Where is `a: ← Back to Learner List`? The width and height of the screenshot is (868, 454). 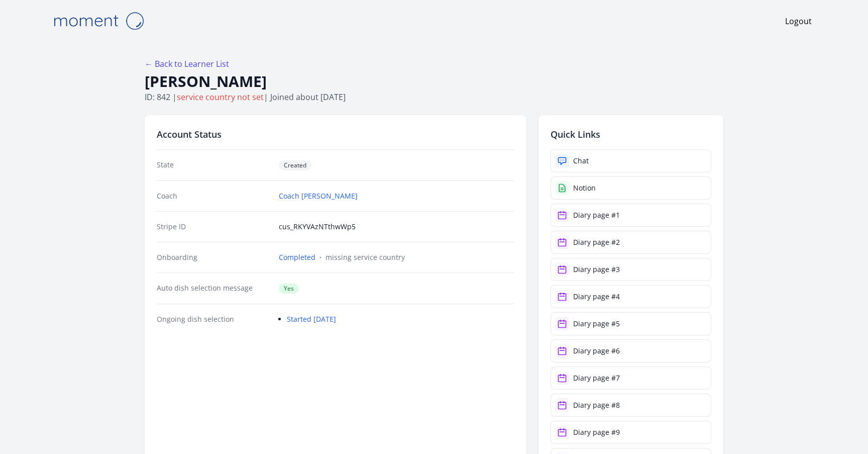 a: ← Back to Learner List is located at coordinates (187, 64).